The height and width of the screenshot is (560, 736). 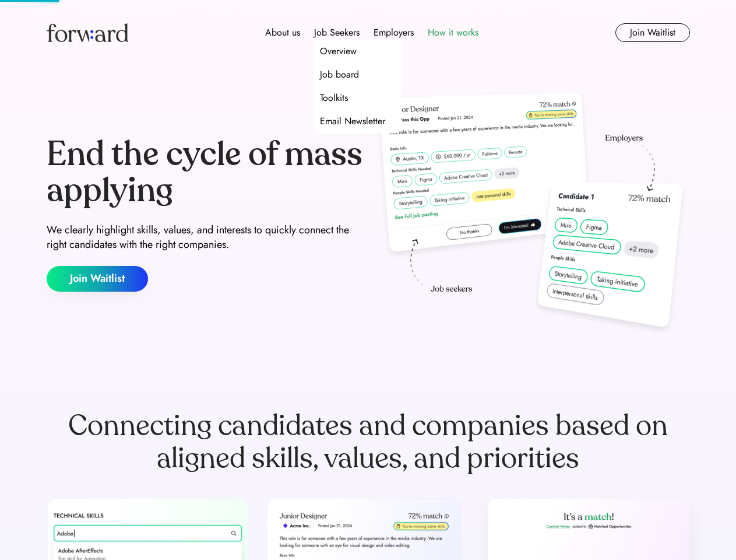 What do you see at coordinates (205, 237) in the screenshot?
I see `div: We clearly highlight skills, values, and interests to quickly connect the right candidates with t...` at bounding box center [205, 237].